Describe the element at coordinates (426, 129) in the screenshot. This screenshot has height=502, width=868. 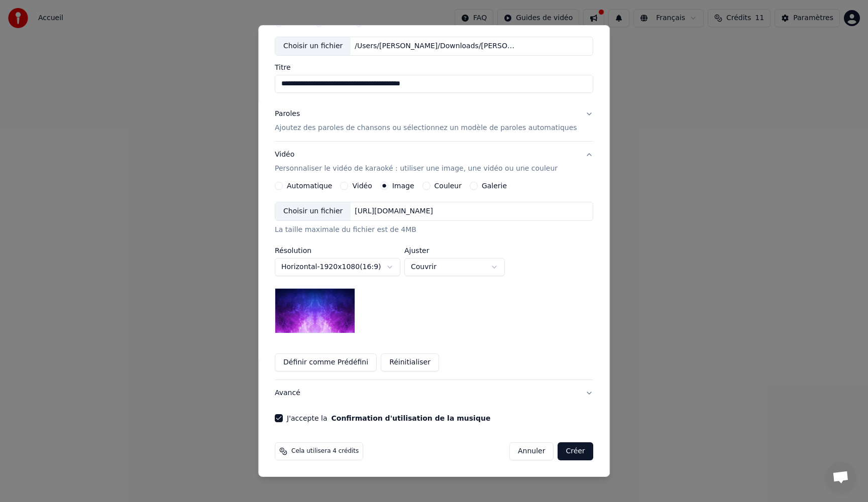
I see `p: Ajoutez des paroles de chansons ou sélectionnez un modèle de paroles automatiques` at that location.